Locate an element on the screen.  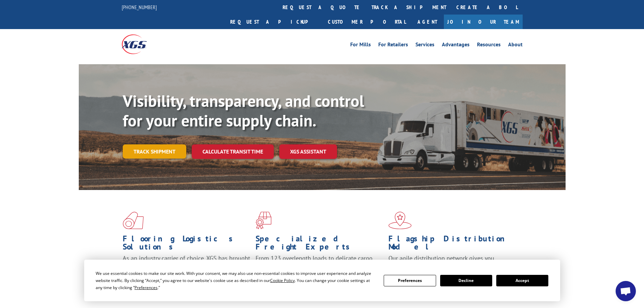
a: Open chat is located at coordinates (626, 291).